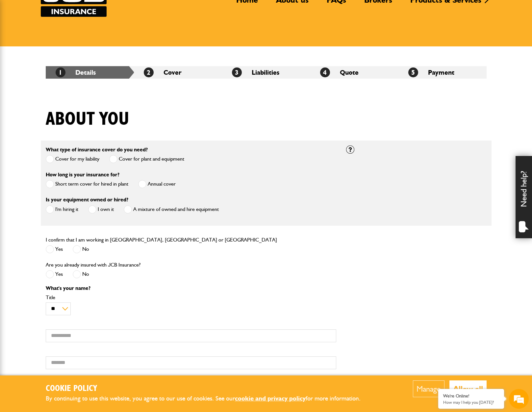 This screenshot has width=532, height=412. What do you see at coordinates (90, 73) in the screenshot?
I see `li: Details` at bounding box center [90, 73].